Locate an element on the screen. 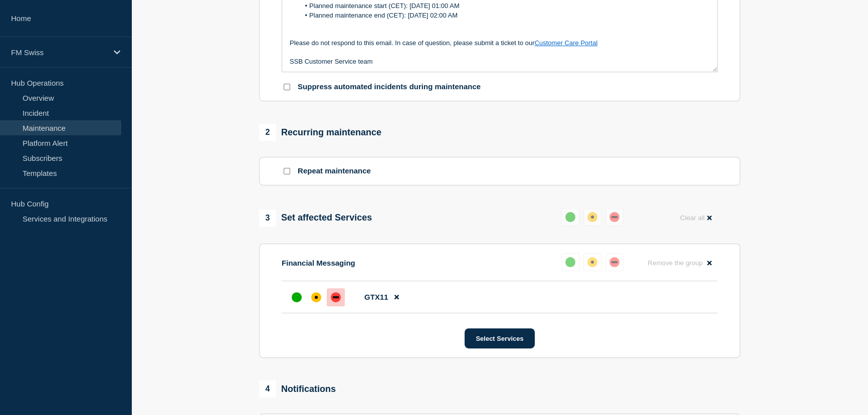  p: Suppress automated incidents during maintenance is located at coordinates (389, 87).